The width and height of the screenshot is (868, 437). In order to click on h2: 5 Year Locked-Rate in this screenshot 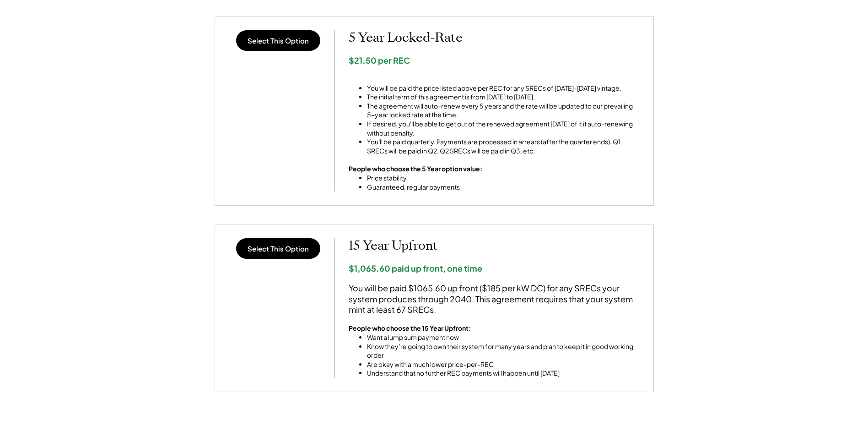, I will do `click(495, 38)`.